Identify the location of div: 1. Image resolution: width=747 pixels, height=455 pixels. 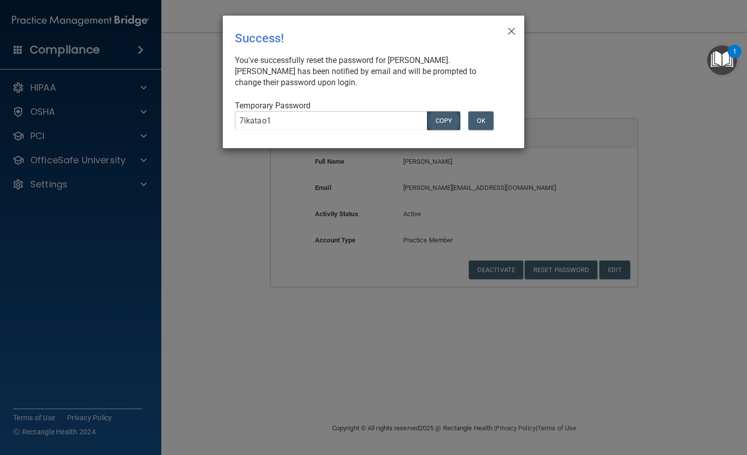
(735, 58).